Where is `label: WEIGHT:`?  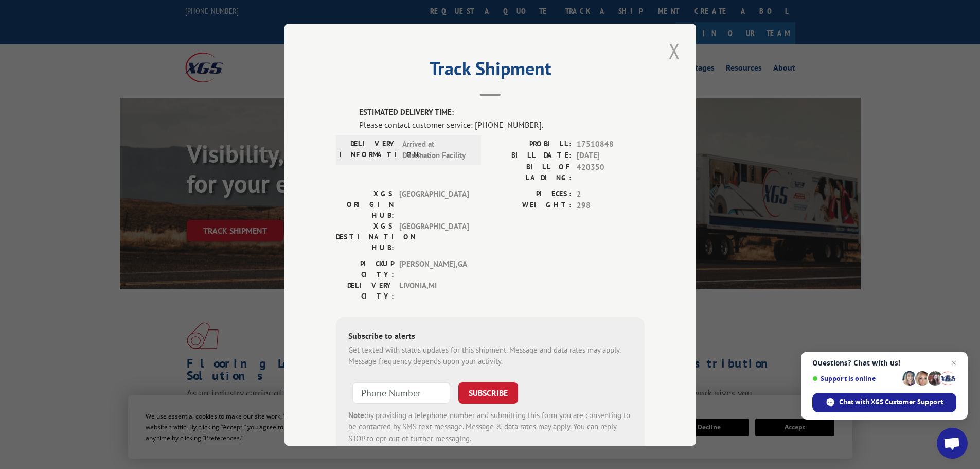 label: WEIGHT: is located at coordinates (531, 205).